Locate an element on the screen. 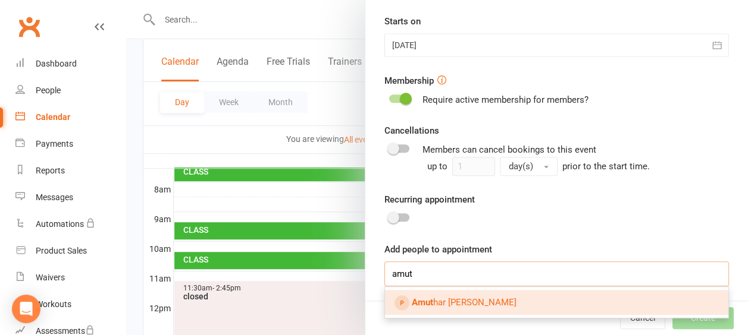 The width and height of the screenshot is (748, 335). a: Payments is located at coordinates (70, 144).